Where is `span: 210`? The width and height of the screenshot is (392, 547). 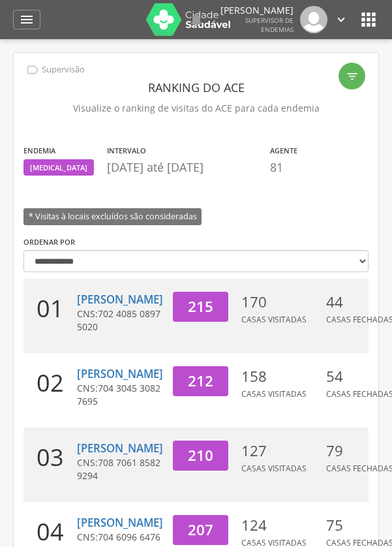 span: 210 is located at coordinates (200, 454).